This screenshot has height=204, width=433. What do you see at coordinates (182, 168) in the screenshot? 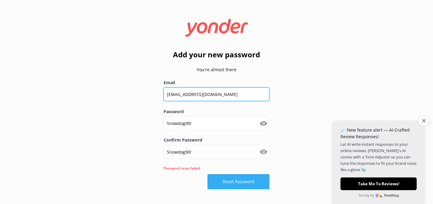
I see `span: Password reset failed` at bounding box center [182, 168].